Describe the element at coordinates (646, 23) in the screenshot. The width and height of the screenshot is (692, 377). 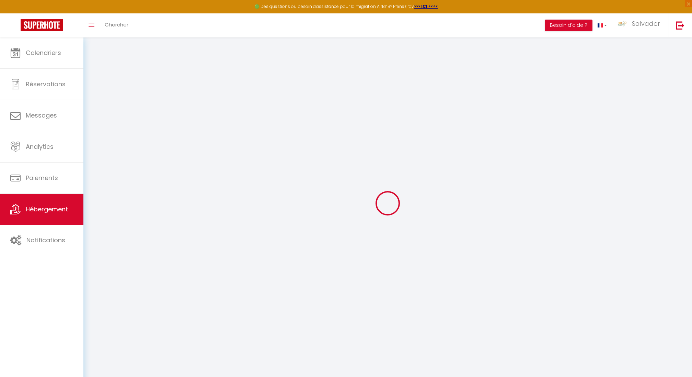
I see `span: Salvador` at that location.